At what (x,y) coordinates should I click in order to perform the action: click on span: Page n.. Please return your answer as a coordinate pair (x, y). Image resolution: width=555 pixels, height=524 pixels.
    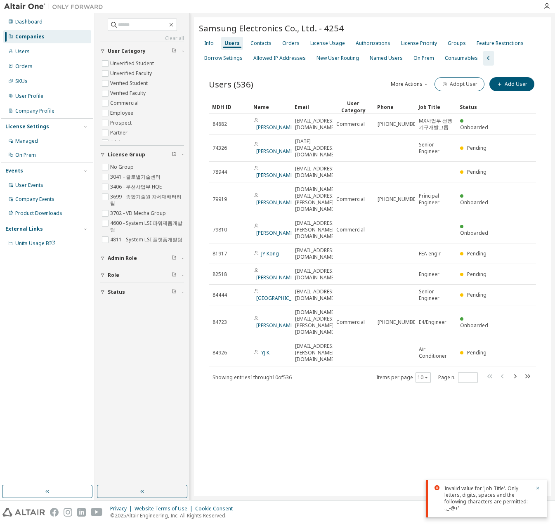
    Looking at the image, I should click on (458, 378).